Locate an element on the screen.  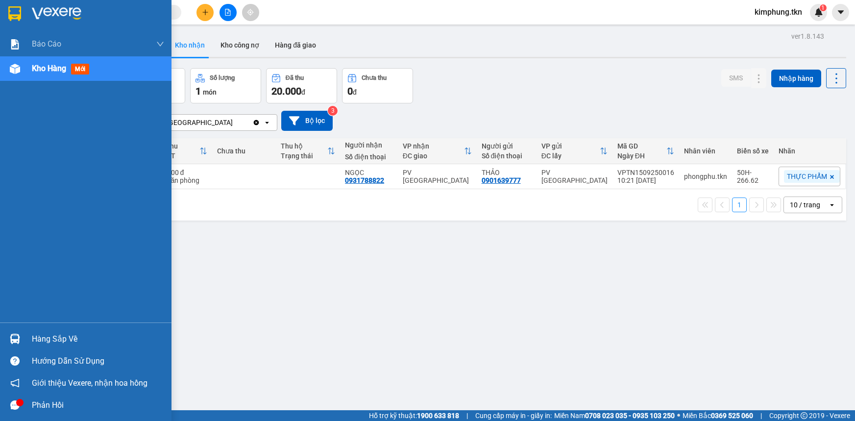
div: 10 / trang is located at coordinates (805, 205).